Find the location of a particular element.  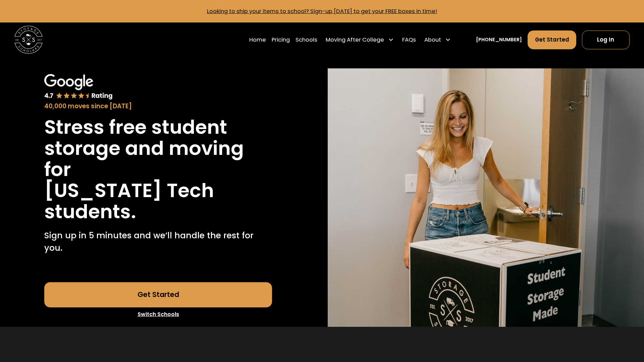

h1: students. is located at coordinates (91, 212).